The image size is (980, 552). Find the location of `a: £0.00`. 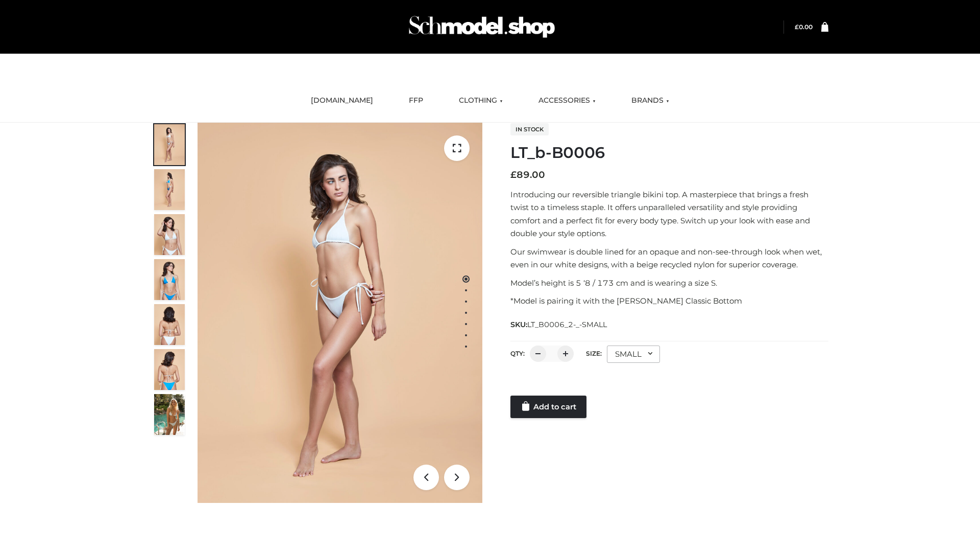

a: £0.00 is located at coordinates (803, 27).